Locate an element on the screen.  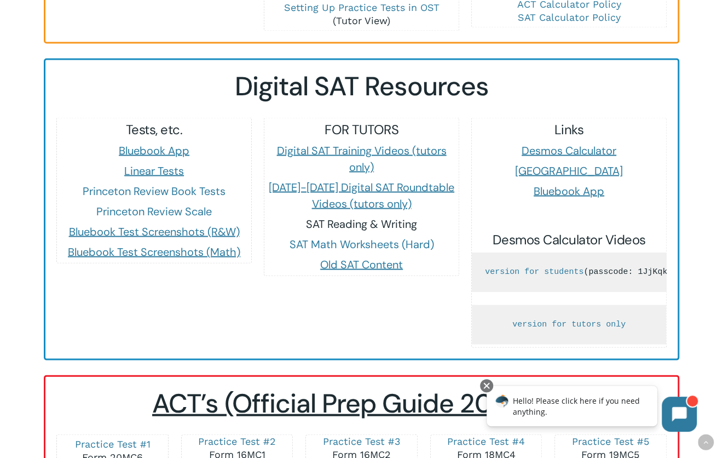
a: Practice Test #4 is located at coordinates (486, 440).